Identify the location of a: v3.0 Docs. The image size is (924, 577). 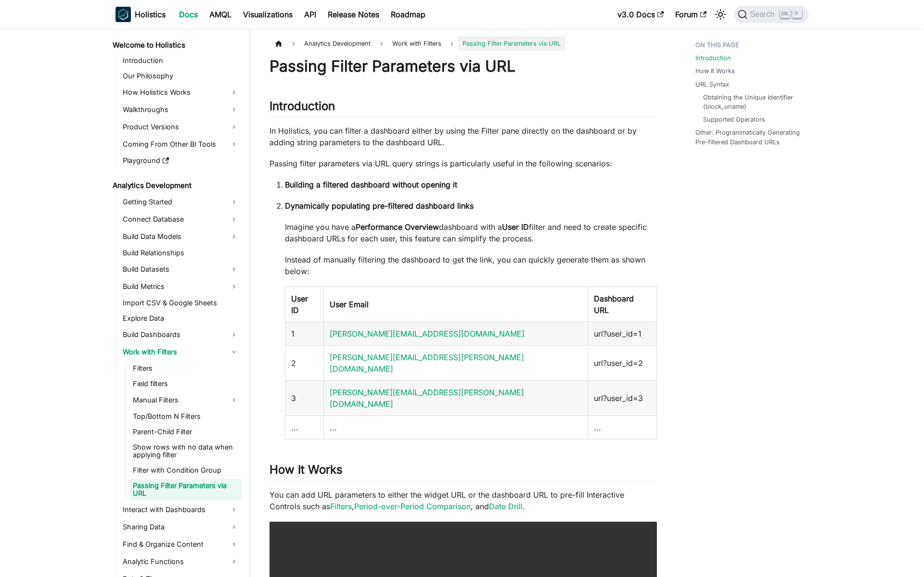
(640, 15).